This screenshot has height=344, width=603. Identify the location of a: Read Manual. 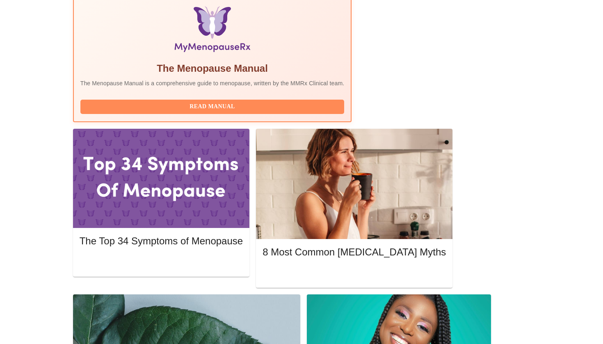
(213, 106).